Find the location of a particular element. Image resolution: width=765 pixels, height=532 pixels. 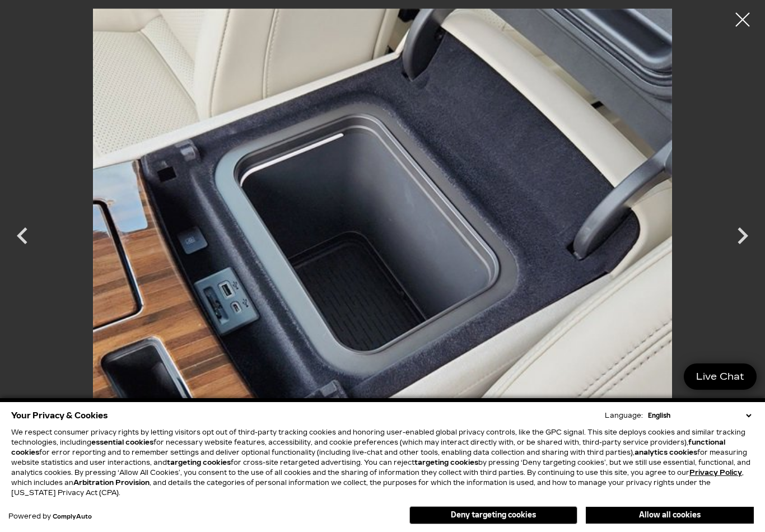

select: Language Select is located at coordinates (699, 416).